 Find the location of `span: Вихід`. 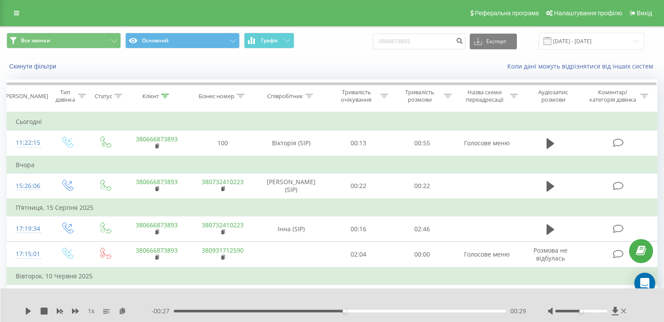

span: Вихід is located at coordinates (644, 13).